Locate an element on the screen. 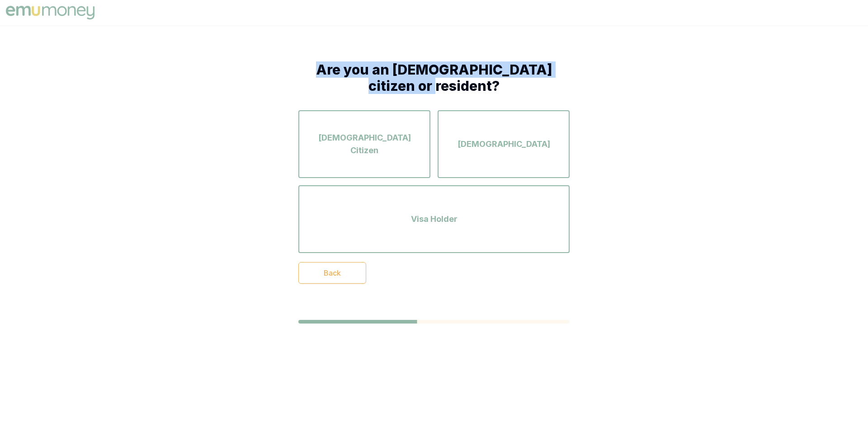 The width and height of the screenshot is (868, 427). button: Visa Holder is located at coordinates (434, 219).